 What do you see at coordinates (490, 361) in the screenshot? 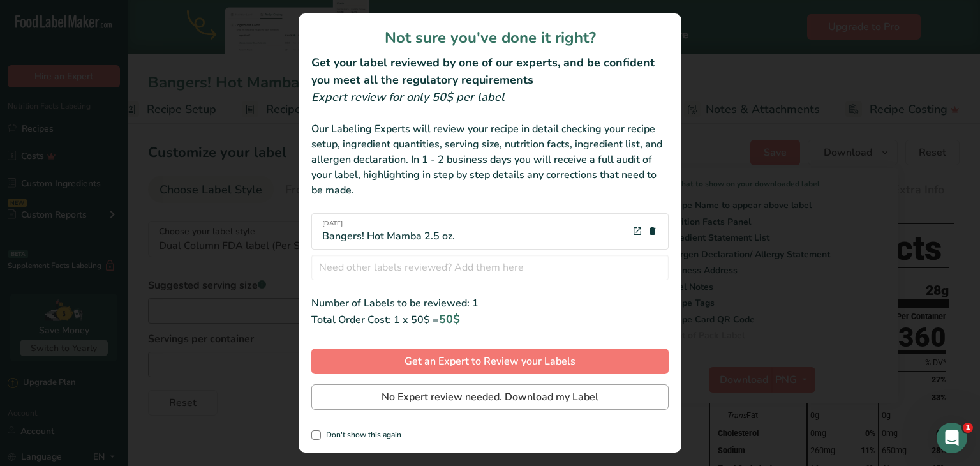
I see `span: Get an Expert to Review your Labels` at bounding box center [490, 361].